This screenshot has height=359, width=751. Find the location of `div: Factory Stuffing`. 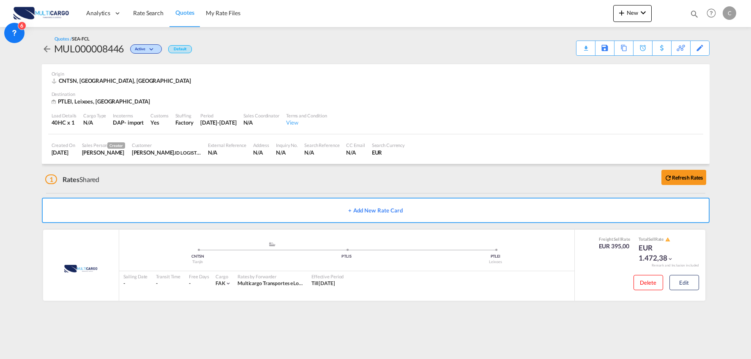

div: Factory Stuffing is located at coordinates (184, 123).